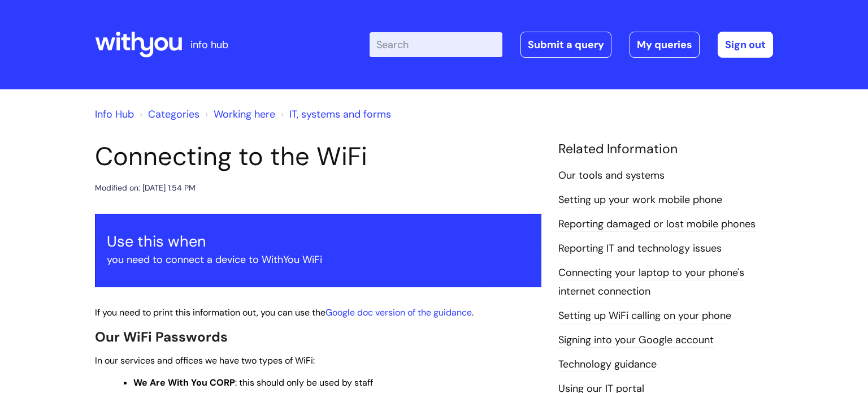 This screenshot has width=868, height=393. I want to click on h3: Use this when, so click(318, 242).